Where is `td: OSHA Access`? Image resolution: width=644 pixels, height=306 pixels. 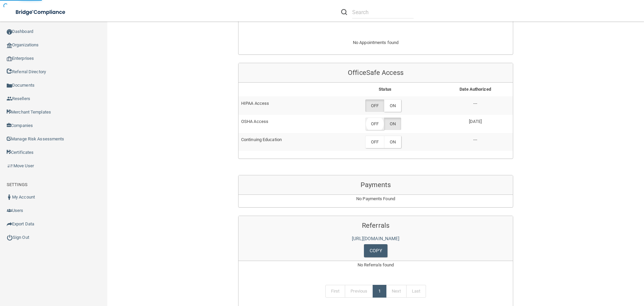 td: OSHA Access is located at coordinates (286, 124).